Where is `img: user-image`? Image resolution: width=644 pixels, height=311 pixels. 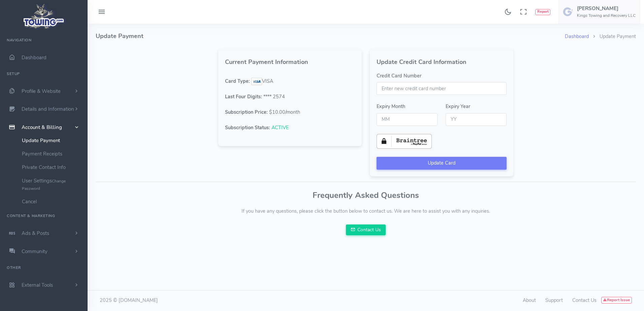
img: user-image is located at coordinates (568, 12).